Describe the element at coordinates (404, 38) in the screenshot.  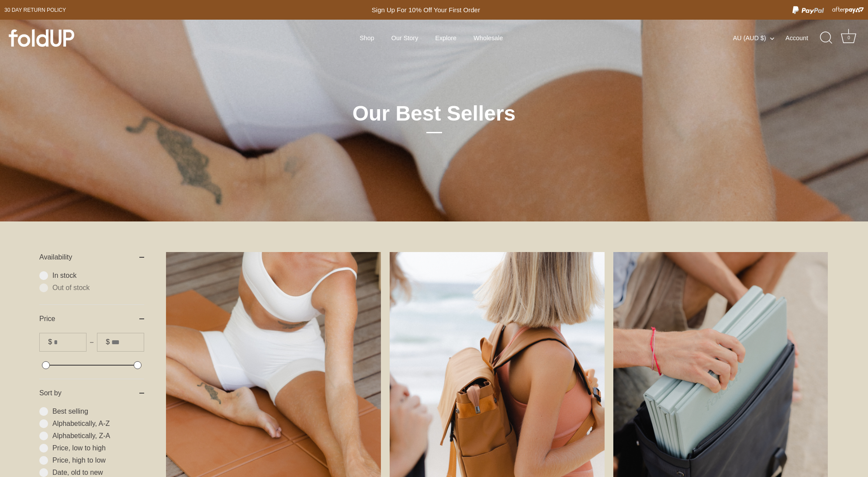
I see `a: Our Story` at that location.